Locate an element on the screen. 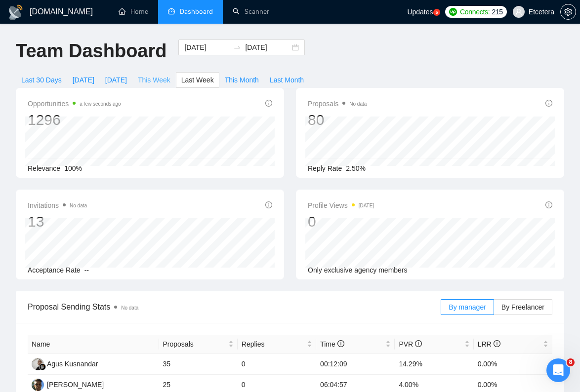 The width and height of the screenshot is (580, 392). span: user is located at coordinates (519, 11).